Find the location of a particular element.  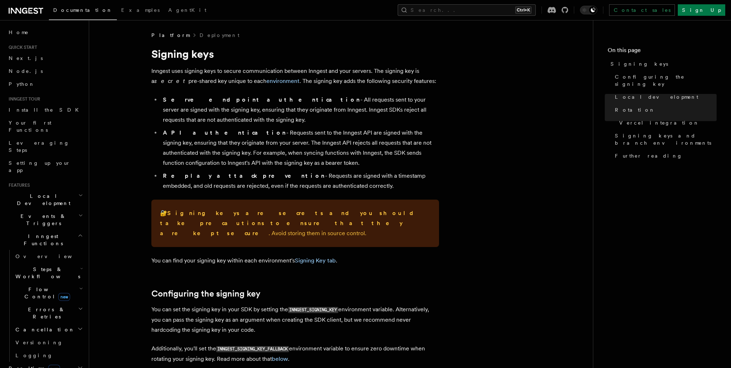

span: Install the SDK is located at coordinates (46, 110).